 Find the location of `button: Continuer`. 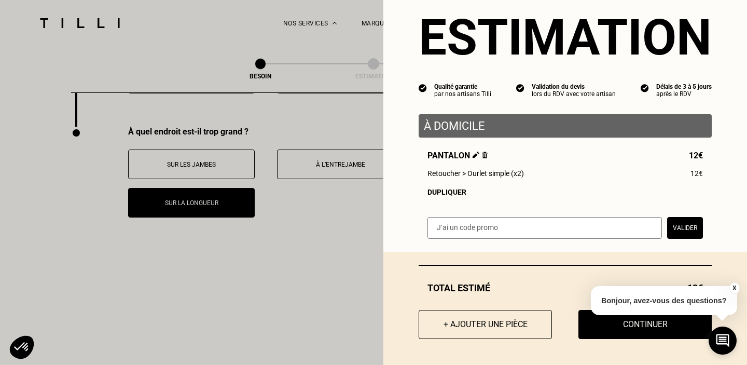

button: Continuer is located at coordinates (645, 324).